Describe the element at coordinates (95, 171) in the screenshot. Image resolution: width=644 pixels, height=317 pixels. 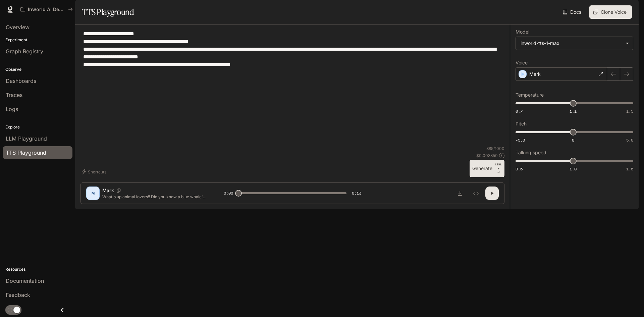
I see `button: Shortcuts` at that location.